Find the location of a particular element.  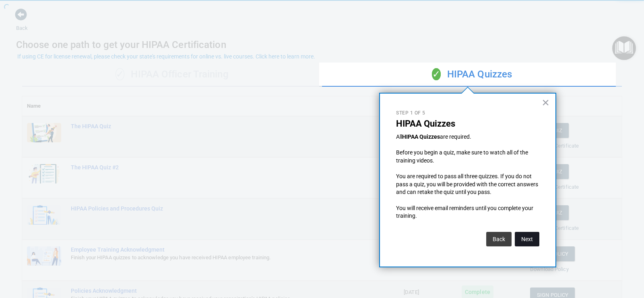

p: HIPAA Quizzes is located at coordinates (467, 123).